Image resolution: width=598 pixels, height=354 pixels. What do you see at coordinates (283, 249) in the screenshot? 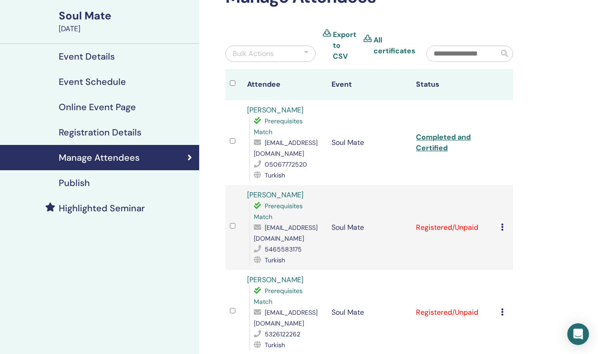
I see `span: 5465583175` at bounding box center [283, 249].